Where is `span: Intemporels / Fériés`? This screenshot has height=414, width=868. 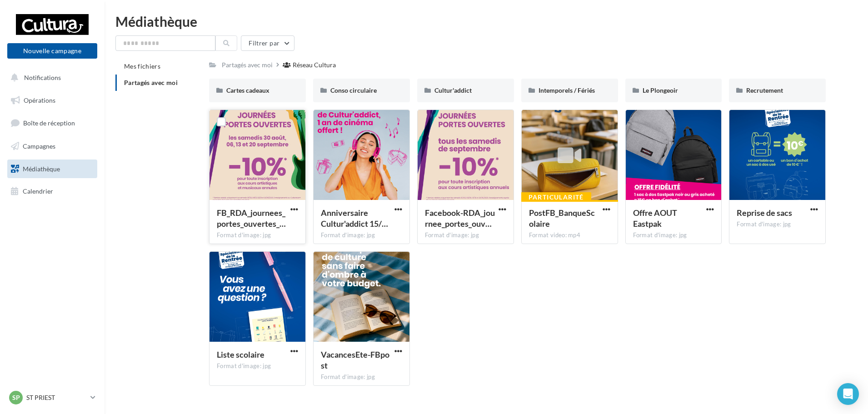 span: Intemporels / Fériés is located at coordinates (567, 90).